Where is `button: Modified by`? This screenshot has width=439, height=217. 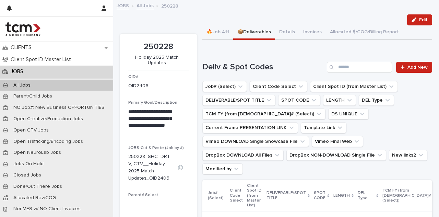 button: Modified by is located at coordinates (222, 169).